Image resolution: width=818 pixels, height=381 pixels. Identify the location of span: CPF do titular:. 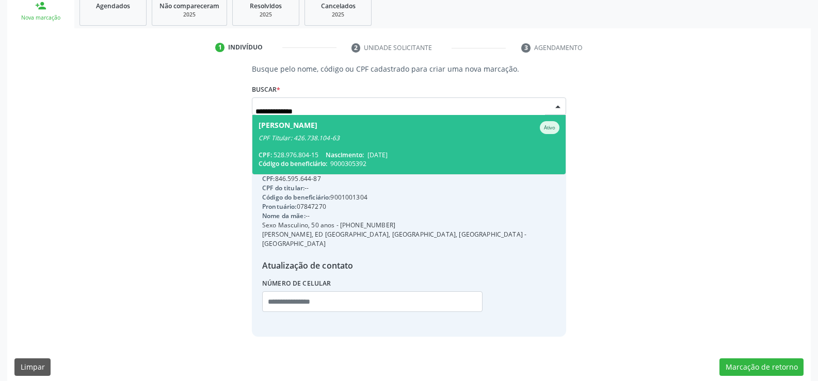
(283, 188).